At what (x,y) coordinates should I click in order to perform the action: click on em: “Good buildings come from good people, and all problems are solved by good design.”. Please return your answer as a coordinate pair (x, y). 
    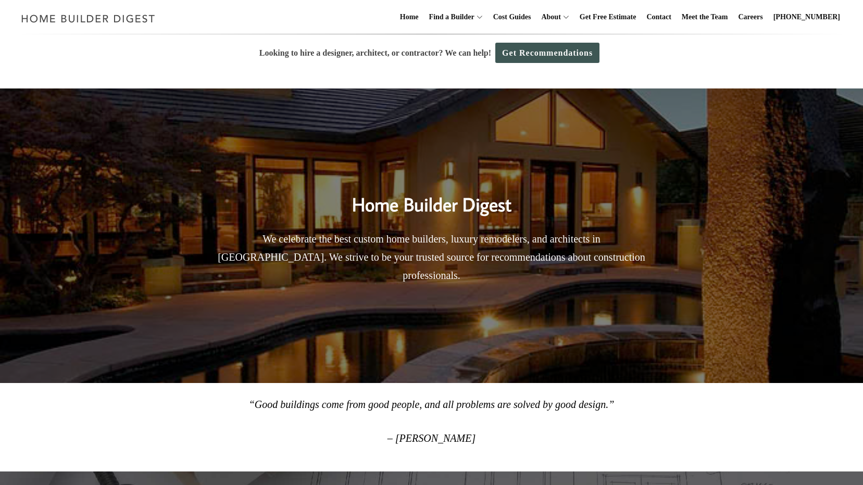
    Looking at the image, I should click on (432, 405).